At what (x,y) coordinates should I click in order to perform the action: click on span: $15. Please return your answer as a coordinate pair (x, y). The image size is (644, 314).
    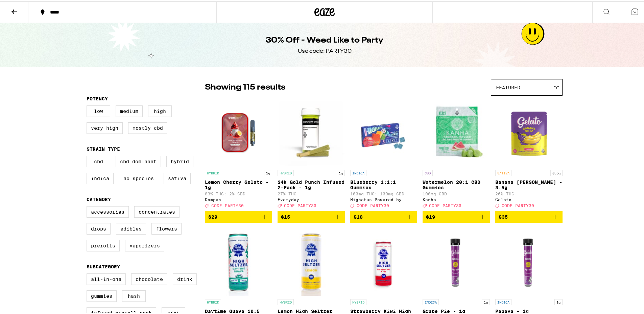
    Looking at the image, I should click on (285, 216).